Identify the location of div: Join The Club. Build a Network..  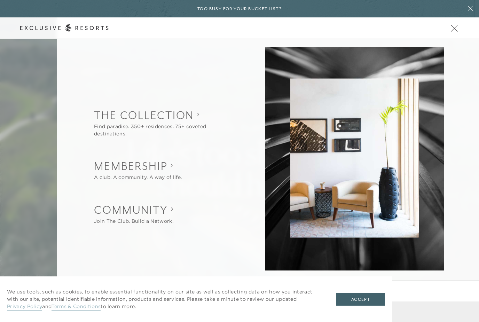
(134, 221).